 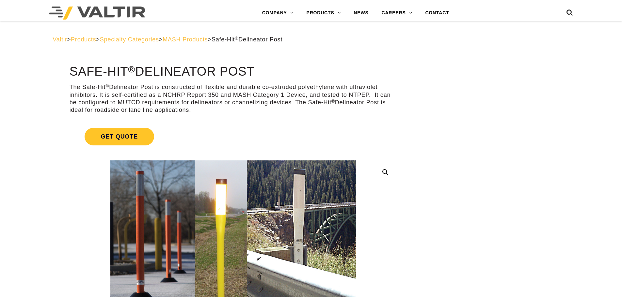 What do you see at coordinates (397, 13) in the screenshot?
I see `a: CAREERS` at bounding box center [397, 13].